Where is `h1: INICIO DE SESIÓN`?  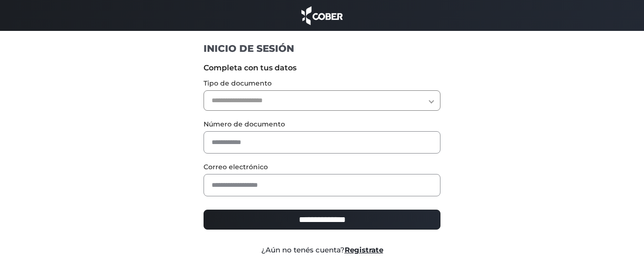
h1: INICIO DE SESIÓN is located at coordinates (322, 48).